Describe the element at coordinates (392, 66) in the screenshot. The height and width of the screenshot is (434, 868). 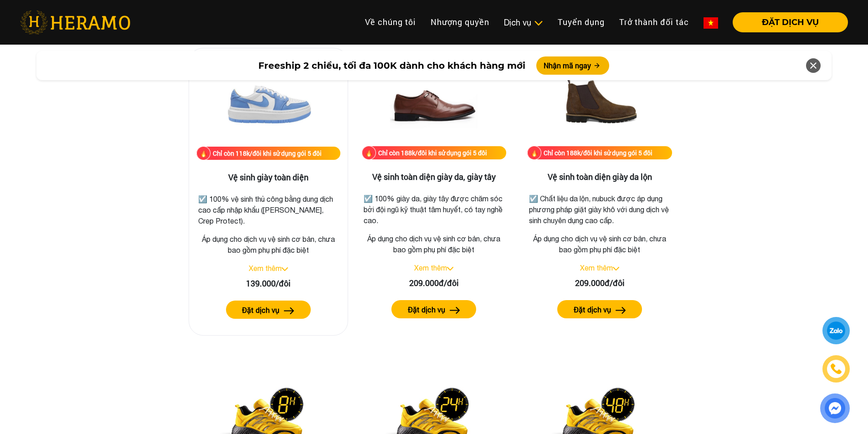
I see `span: Freeship 2 chiều, tối đa 100K dành cho khách hàng mới` at that location.